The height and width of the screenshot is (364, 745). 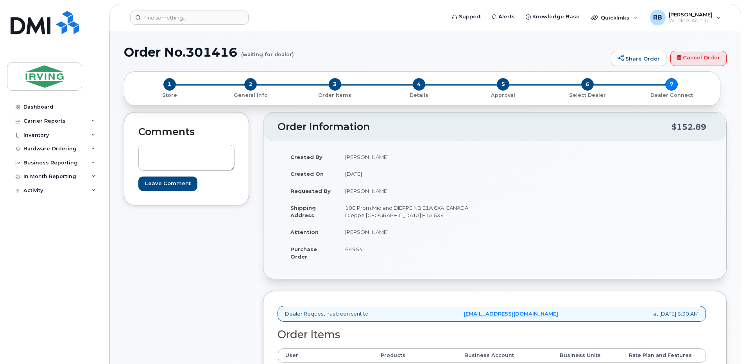 I want to click on div: $152.89, so click(x=689, y=127).